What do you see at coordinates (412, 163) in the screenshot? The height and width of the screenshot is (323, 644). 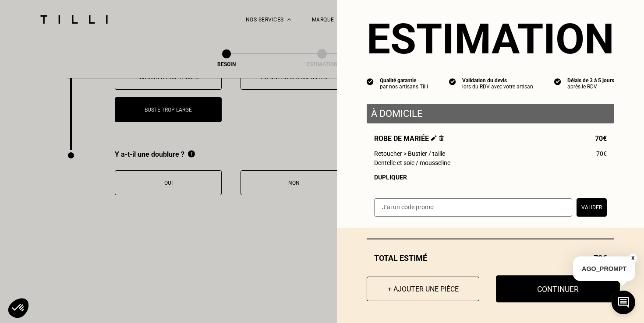 I see `span: Dentelle et soie / mousseline` at bounding box center [412, 163].